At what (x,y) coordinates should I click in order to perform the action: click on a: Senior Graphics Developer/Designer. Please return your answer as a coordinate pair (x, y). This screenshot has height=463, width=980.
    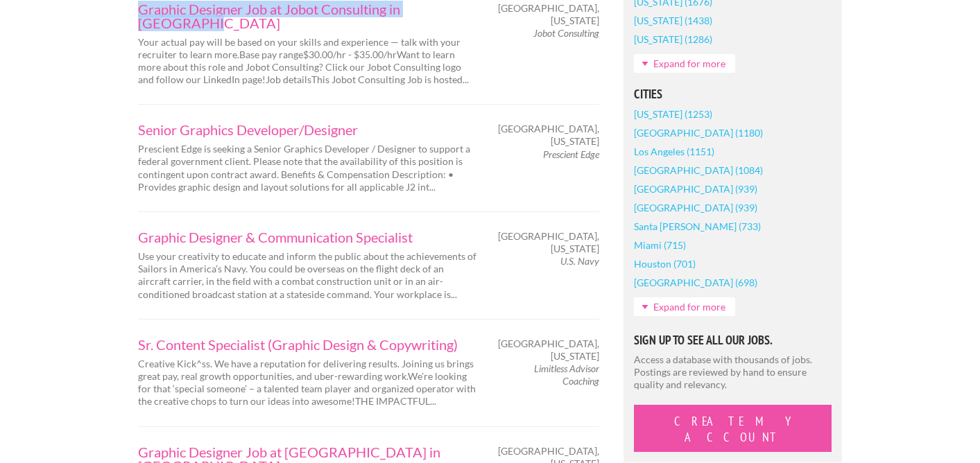
    Looking at the image, I should click on (308, 130).